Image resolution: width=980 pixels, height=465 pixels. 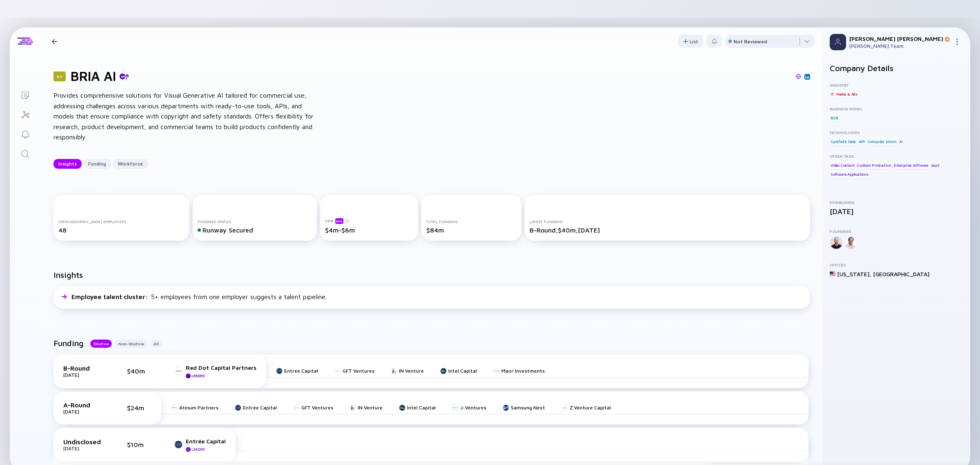 I want to click on span: Employee talent cluster :, so click(x=110, y=297).